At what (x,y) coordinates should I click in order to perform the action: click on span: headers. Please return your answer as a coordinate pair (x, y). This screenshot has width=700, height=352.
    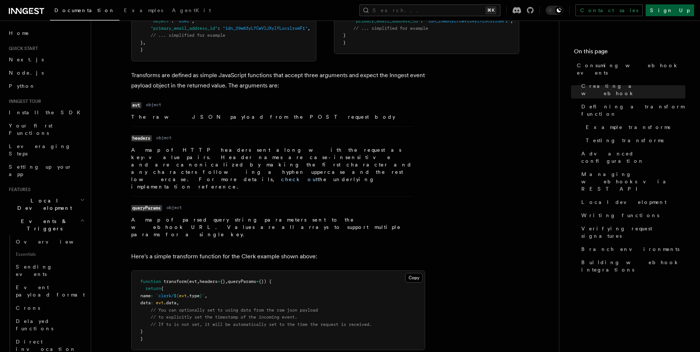
    Looking at the image, I should click on (208, 281).